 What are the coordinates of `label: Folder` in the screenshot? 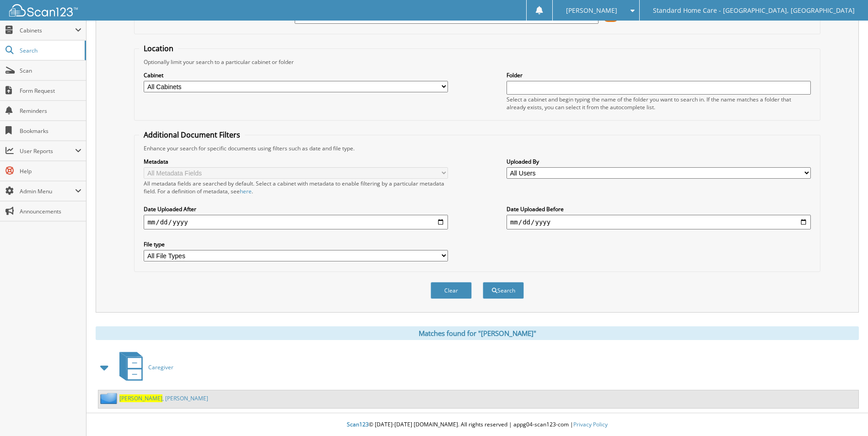 It's located at (658, 75).